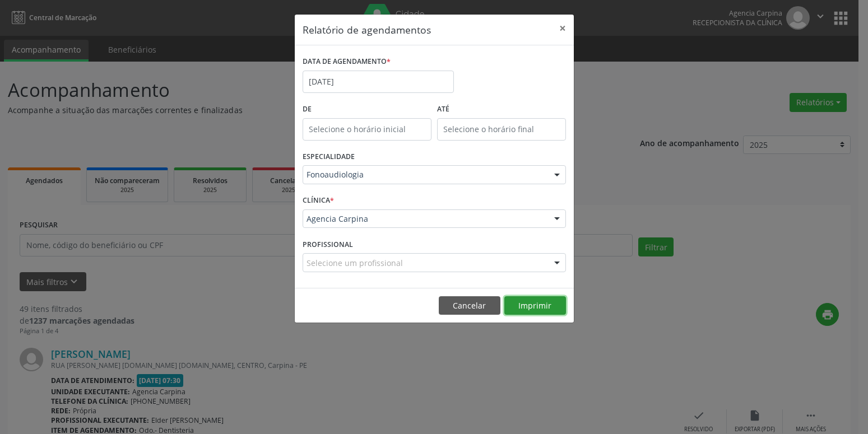 The image size is (868, 434). Describe the element at coordinates (501, 129) in the screenshot. I see `input: Selecione o horário final` at that location.